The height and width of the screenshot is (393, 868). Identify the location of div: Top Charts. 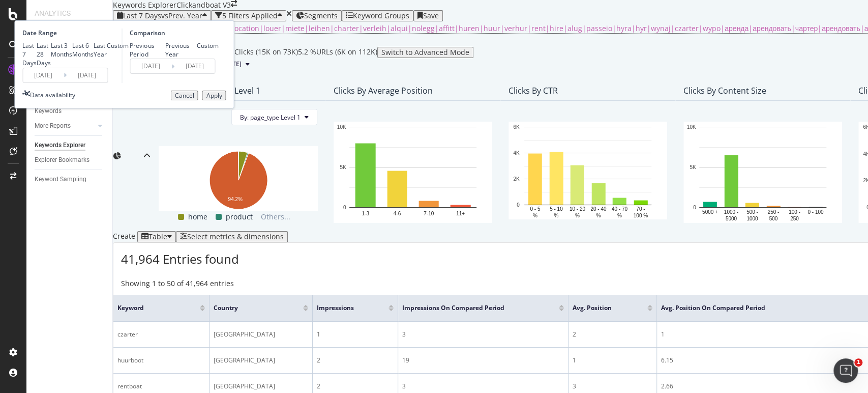
(132, 156).